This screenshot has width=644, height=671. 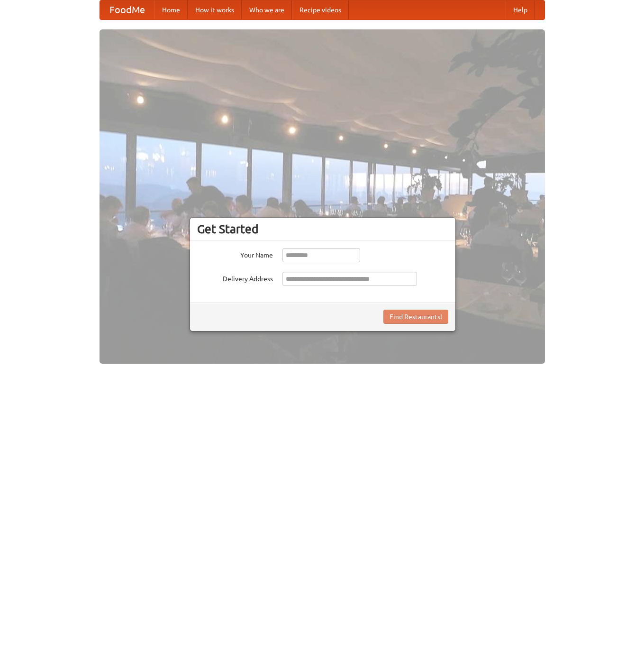 I want to click on a: FoodMe, so click(x=127, y=10).